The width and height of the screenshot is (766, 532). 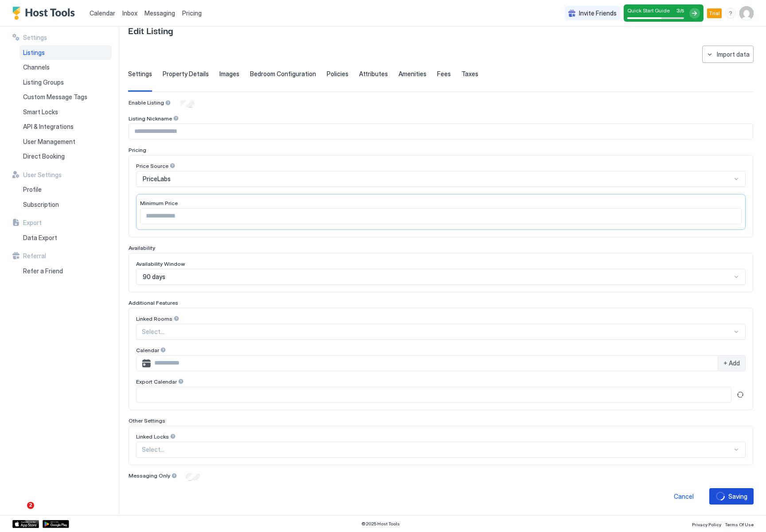 What do you see at coordinates (470, 74) in the screenshot?
I see `span: Taxes` at bounding box center [470, 74].